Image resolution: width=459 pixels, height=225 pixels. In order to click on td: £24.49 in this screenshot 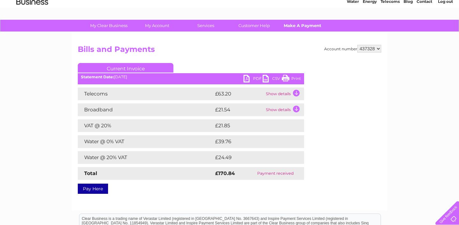, I will do `click(252, 158)`.